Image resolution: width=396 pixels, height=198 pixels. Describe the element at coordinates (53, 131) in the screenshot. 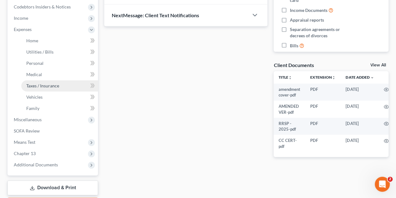

I see `a: SOFA Review` at that location.